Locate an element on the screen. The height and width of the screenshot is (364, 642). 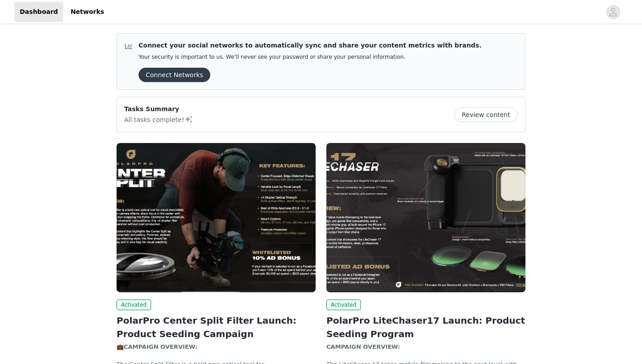
p: Tasks Summary is located at coordinates (159, 109).